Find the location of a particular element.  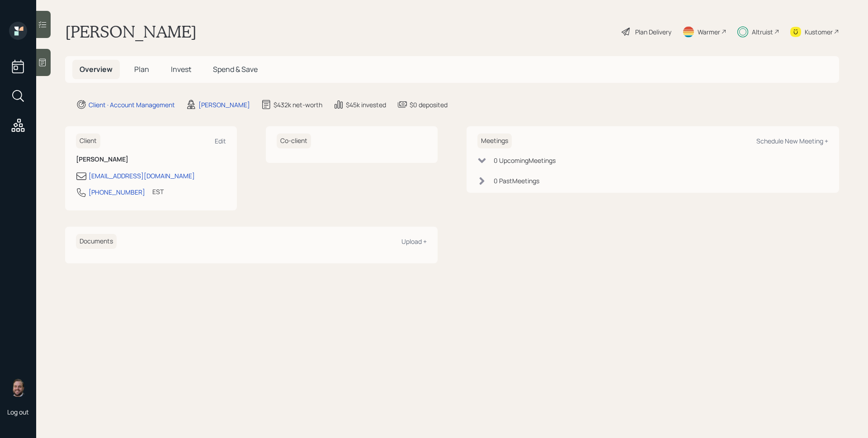

div: $432k net-worth is located at coordinates (298, 105).